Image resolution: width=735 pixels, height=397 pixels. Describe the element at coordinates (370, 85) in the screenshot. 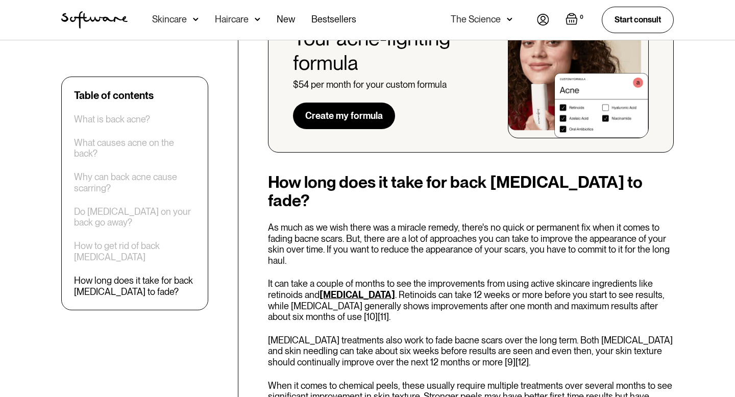

I see `div: $54 per month for your custom formula` at that location.